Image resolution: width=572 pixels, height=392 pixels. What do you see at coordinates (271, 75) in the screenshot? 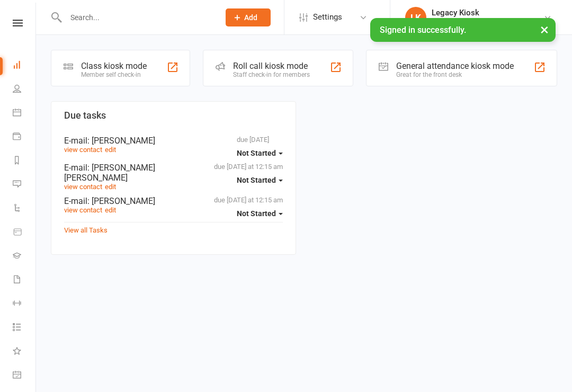
I see `div: Staff check-in for members` at bounding box center [271, 75].